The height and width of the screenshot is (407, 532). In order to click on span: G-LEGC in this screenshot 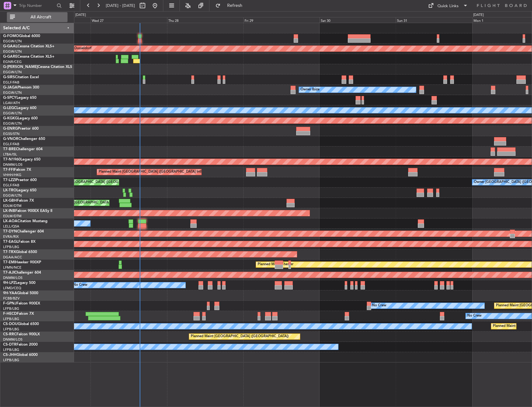, I will do `click(10, 108)`.